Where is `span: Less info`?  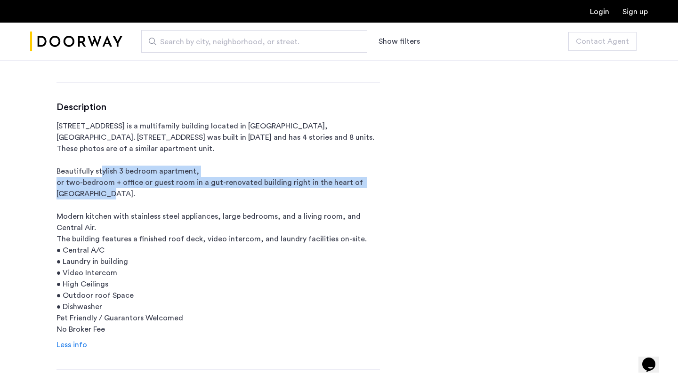 span: Less info is located at coordinates (72, 345).